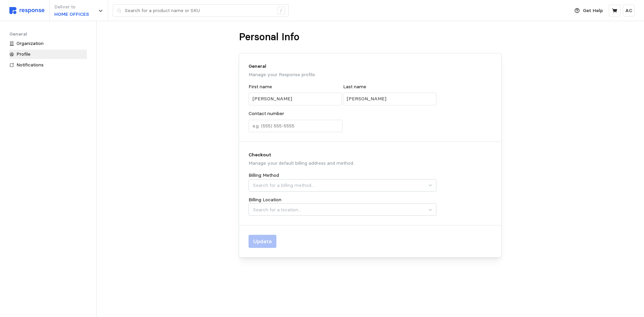 This screenshot has width=644, height=317. Describe the element at coordinates (23, 54) in the screenshot. I see `span: Profile` at that location.